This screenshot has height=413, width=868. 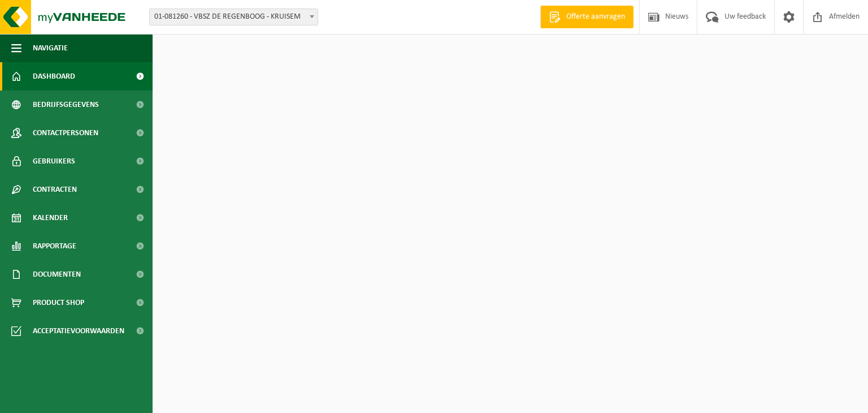 What do you see at coordinates (66, 104) in the screenshot?
I see `span: Bedrijfsgegevens` at bounding box center [66, 104].